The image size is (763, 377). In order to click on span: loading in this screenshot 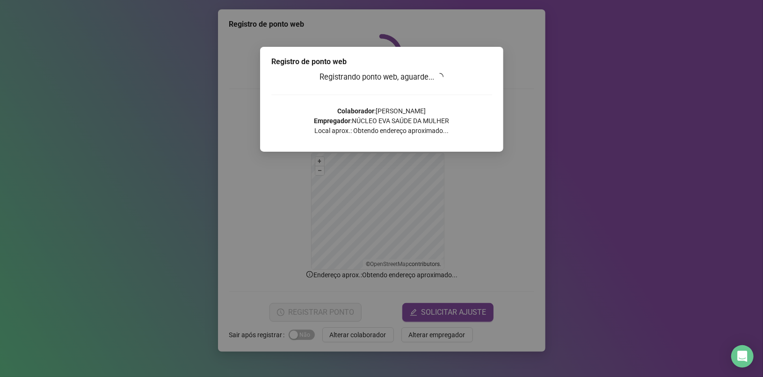, I will do `click(440, 77)`.